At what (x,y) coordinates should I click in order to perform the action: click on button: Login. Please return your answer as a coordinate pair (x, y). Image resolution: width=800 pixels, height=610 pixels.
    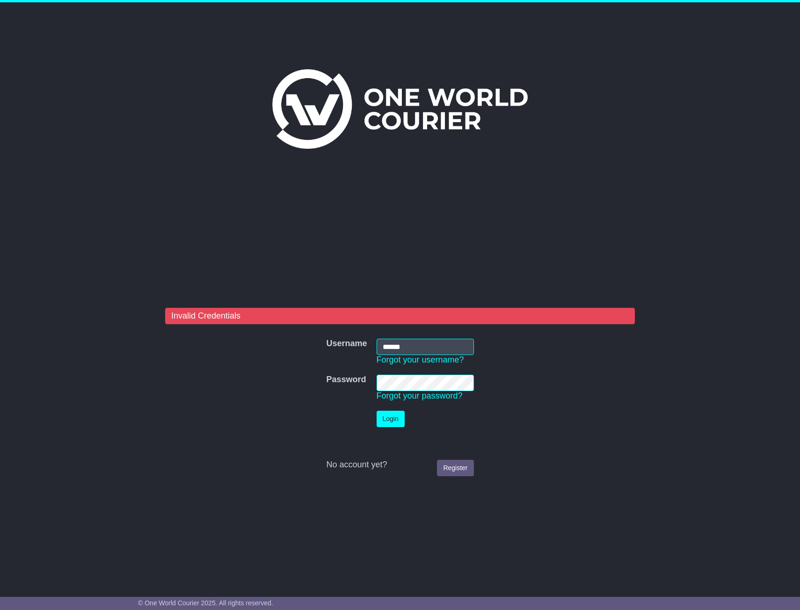
    Looking at the image, I should click on (390, 418).